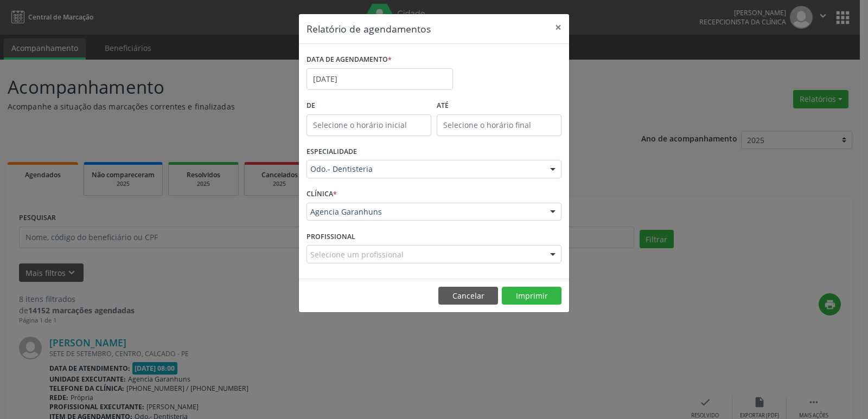 The width and height of the screenshot is (868, 419). What do you see at coordinates (331, 236) in the screenshot?
I see `label: PROFISSIONAL` at bounding box center [331, 236].